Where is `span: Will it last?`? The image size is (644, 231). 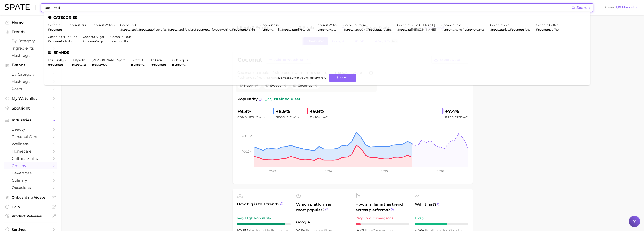 span: Will it last? is located at coordinates (442, 207).